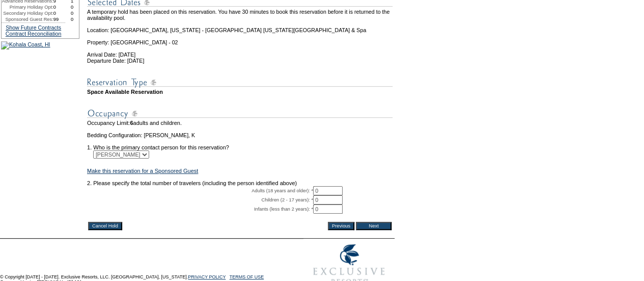 Image resolution: width=644 pixels, height=281 pixels. Describe the element at coordinates (240, 183) in the screenshot. I see `td: 2. Please specify the total number of travelers (including the person identified above)` at that location.